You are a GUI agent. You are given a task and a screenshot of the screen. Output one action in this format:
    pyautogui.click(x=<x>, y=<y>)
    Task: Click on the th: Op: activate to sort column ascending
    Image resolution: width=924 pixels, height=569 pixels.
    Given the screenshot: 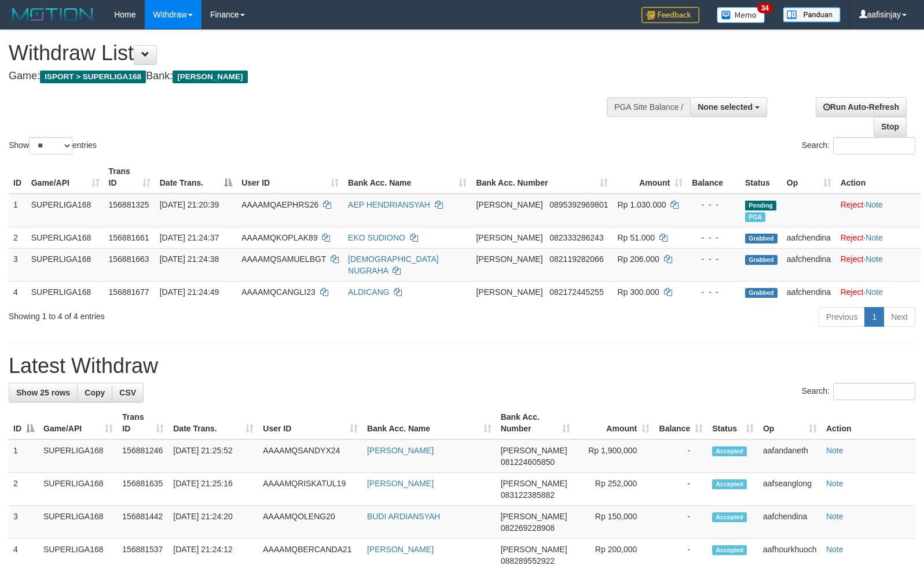 What is the action you would take?
    pyautogui.click(x=809, y=177)
    